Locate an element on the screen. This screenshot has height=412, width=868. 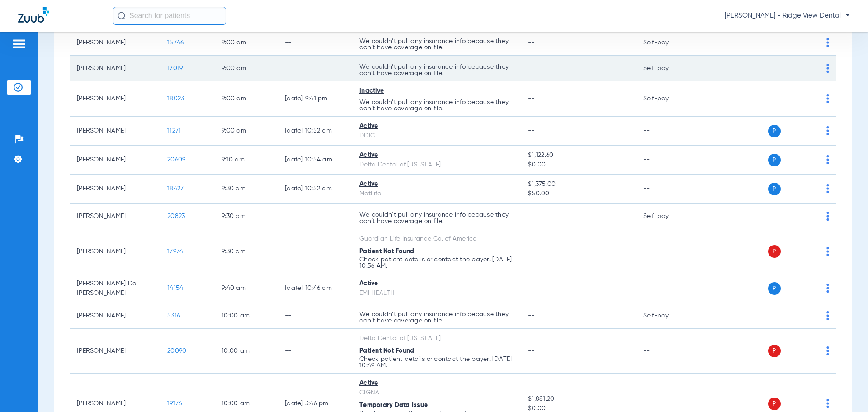
span: 20090 is located at coordinates (177, 351).